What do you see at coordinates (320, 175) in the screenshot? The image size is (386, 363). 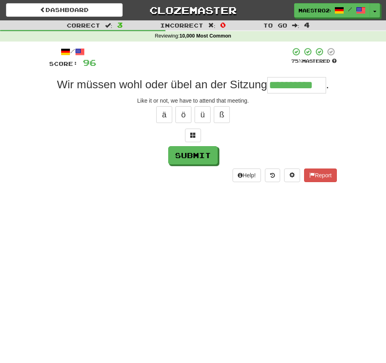 I see `button: Report` at bounding box center [320, 175].